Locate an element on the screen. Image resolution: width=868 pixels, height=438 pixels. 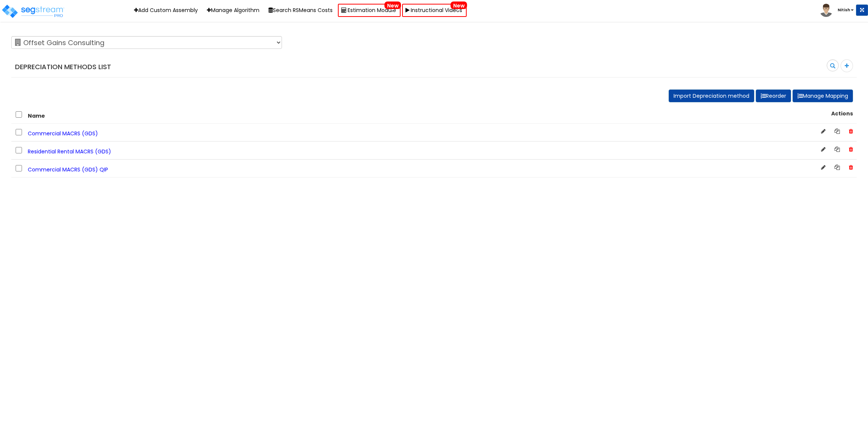
span: Commercial MACRS (GDS) QIP is located at coordinates (68, 170).